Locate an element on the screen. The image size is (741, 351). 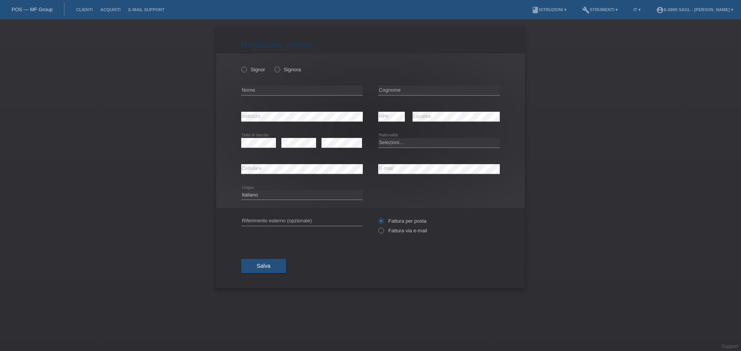
label: Fattura per posta is located at coordinates (402, 221).